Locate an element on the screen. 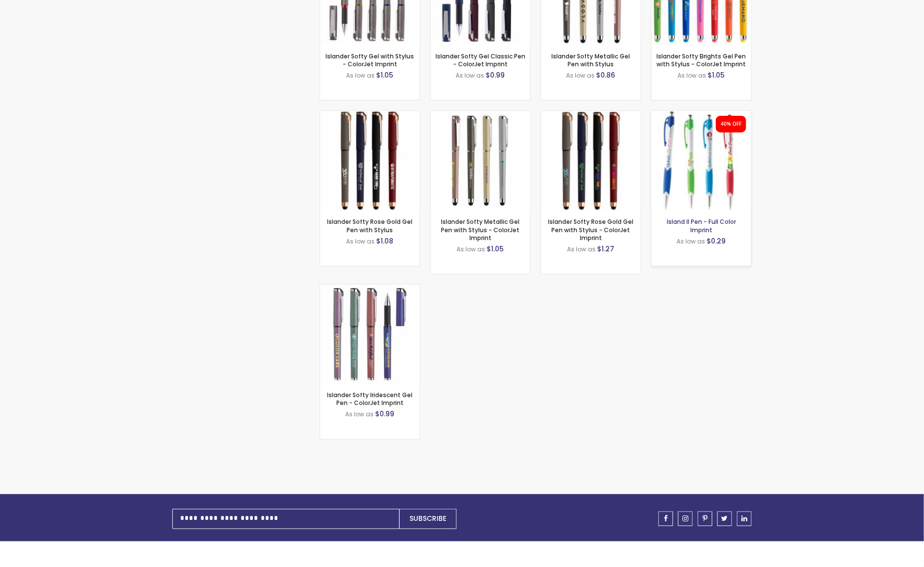 Image resolution: width=924 pixels, height=567 pixels. span: $0.86 is located at coordinates (606, 75).